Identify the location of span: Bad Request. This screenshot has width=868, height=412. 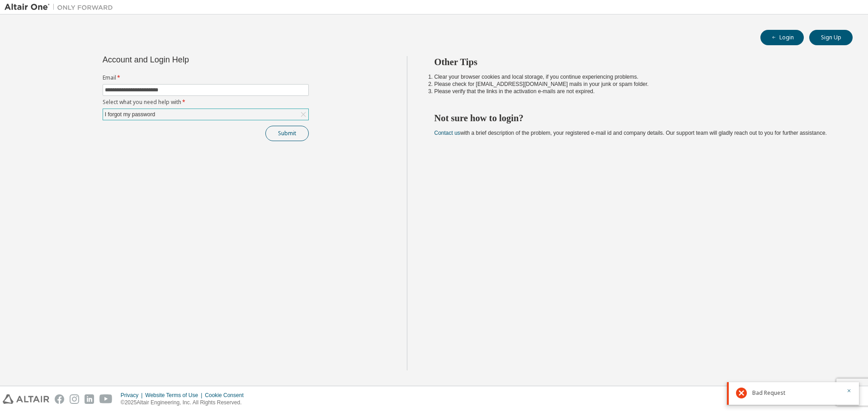
(769, 393).